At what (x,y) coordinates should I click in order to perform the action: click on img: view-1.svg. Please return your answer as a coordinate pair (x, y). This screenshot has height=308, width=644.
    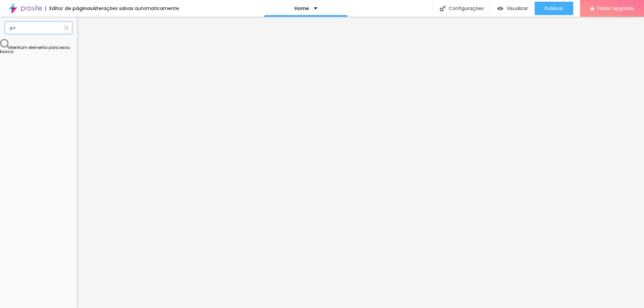
    Looking at the image, I should click on (500, 8).